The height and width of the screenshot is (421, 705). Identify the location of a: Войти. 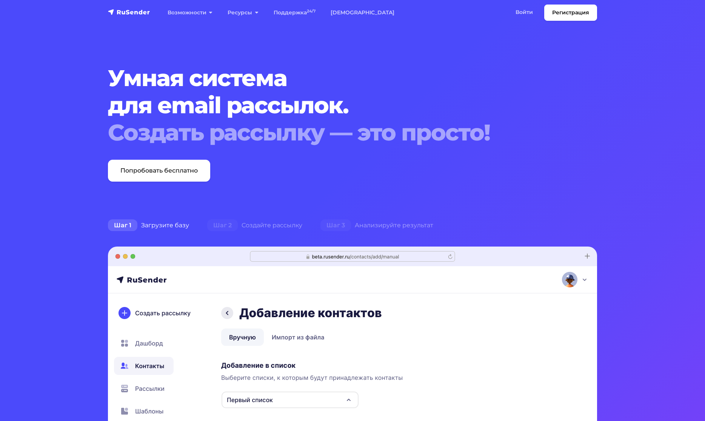
(524, 12).